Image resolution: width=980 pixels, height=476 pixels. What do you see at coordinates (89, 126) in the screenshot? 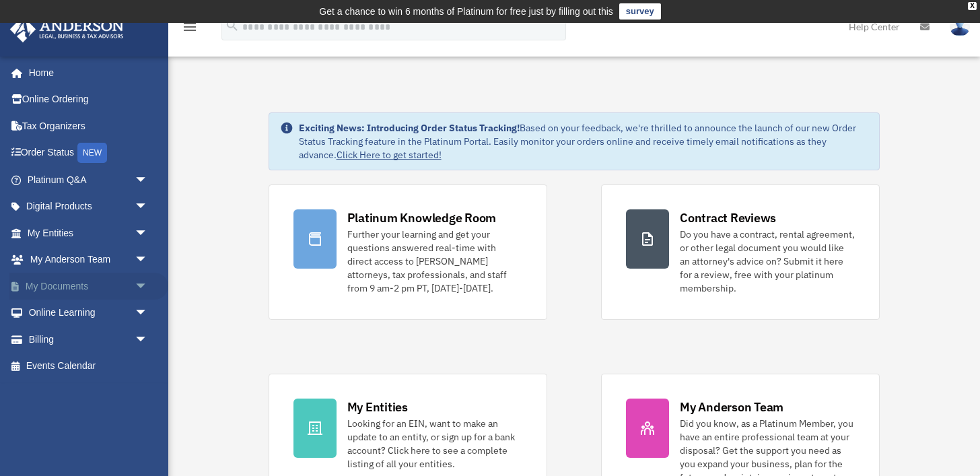
I see `a: Tax Organizers` at bounding box center [89, 126].